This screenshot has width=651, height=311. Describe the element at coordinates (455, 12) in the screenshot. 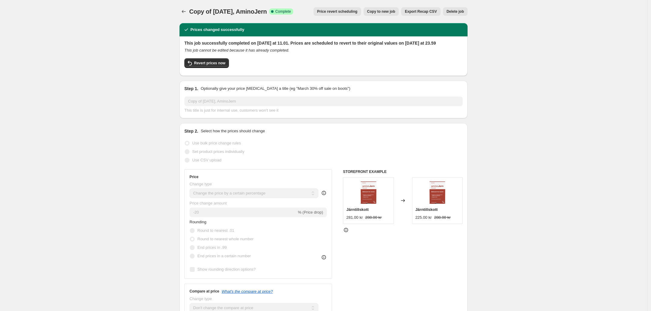

I see `span: Delete job` at that location.